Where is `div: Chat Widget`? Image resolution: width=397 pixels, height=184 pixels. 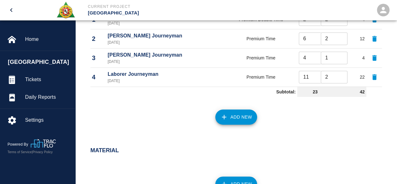
div: Chat Widget is located at coordinates (381, 168).